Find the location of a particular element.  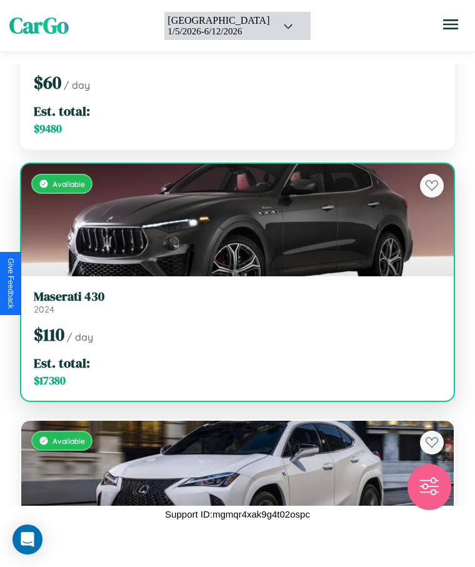

div: Give Feedback is located at coordinates (11, 283).